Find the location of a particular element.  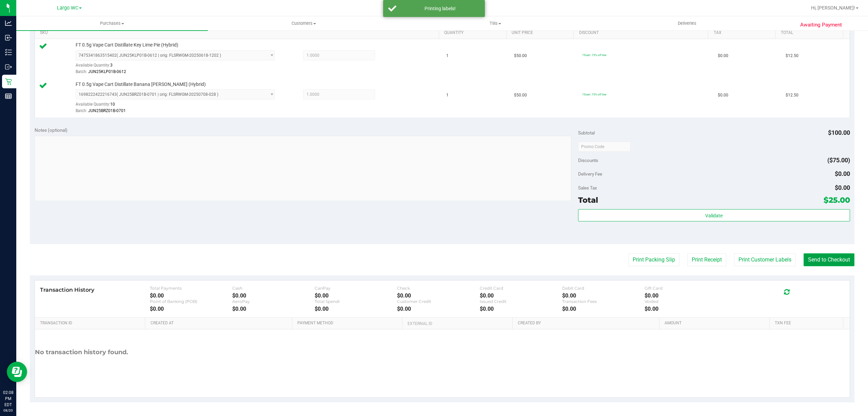

inline-svg: Retail is located at coordinates (9, 81).